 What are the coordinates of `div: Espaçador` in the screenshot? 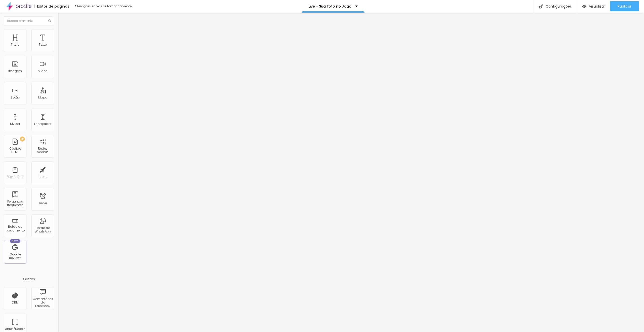 It's located at (43, 124).